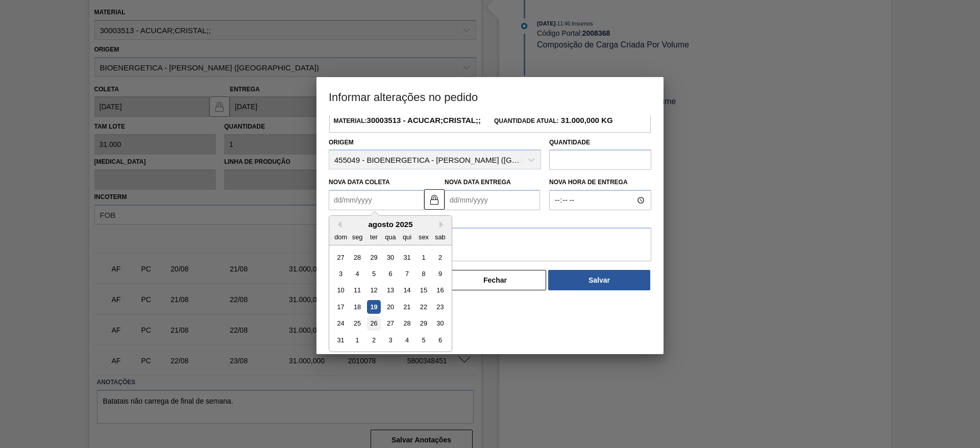  What do you see at coordinates (434, 200) in the screenshot?
I see `button: locked` at bounding box center [434, 200].